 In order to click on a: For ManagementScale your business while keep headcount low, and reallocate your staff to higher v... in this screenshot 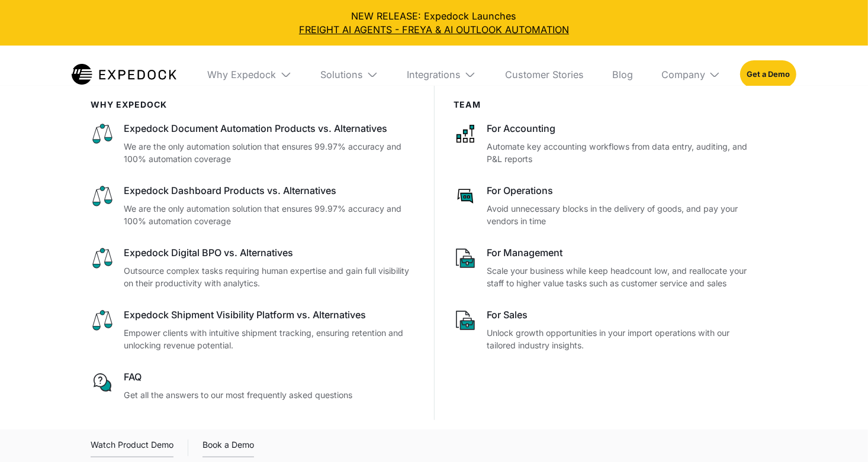, I will do `click(606, 267)`.